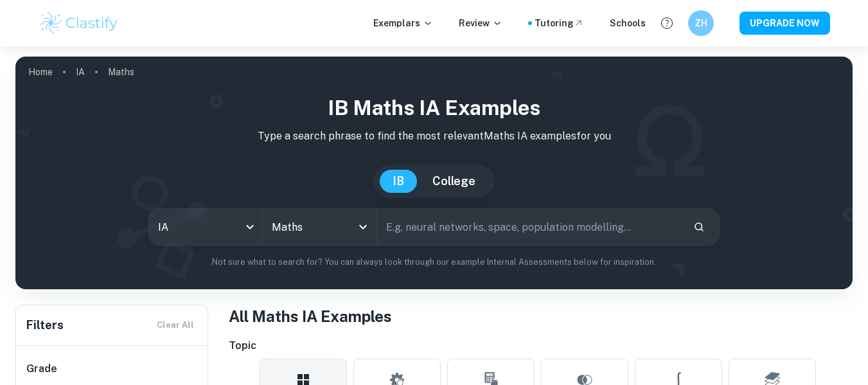 This screenshot has width=868, height=385. What do you see at coordinates (530, 227) in the screenshot?
I see `input: E.g. neural networks, space, population modelling...` at bounding box center [530, 227].